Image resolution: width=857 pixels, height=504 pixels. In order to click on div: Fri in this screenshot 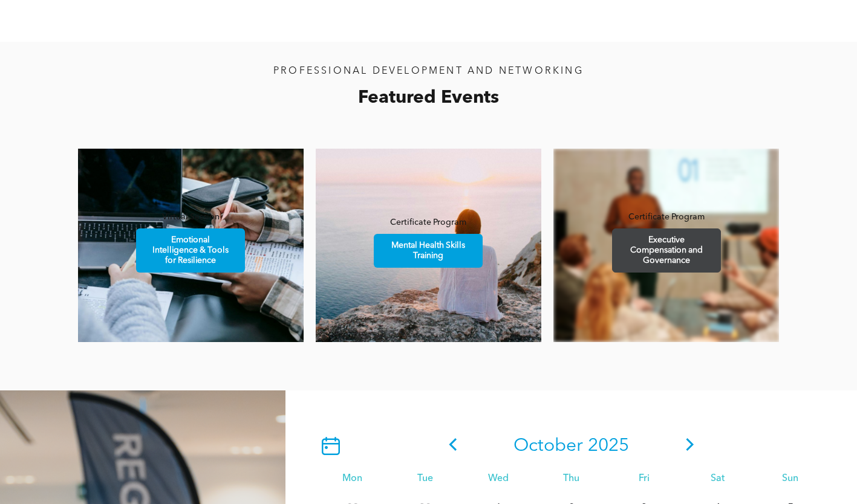, I will do `click(644, 479)`.